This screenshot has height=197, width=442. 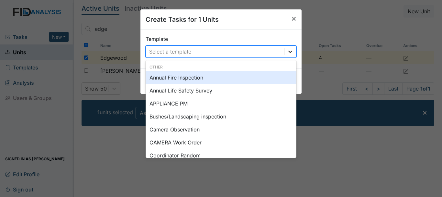 I want to click on div: Other, so click(x=221, y=67).